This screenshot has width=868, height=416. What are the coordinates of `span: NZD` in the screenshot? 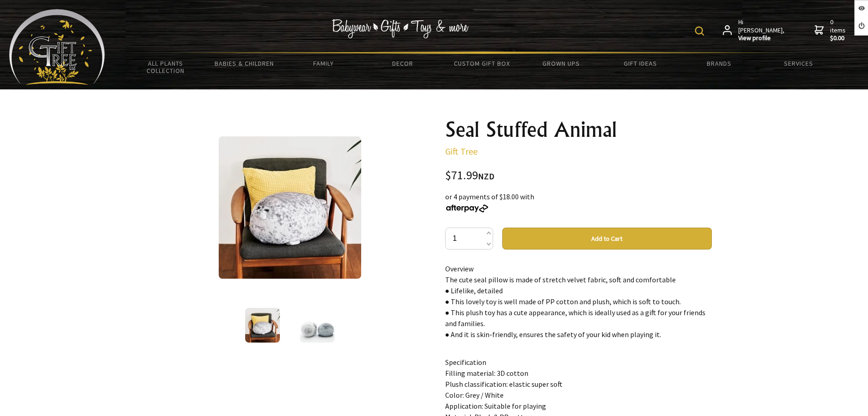 It's located at (486, 176).